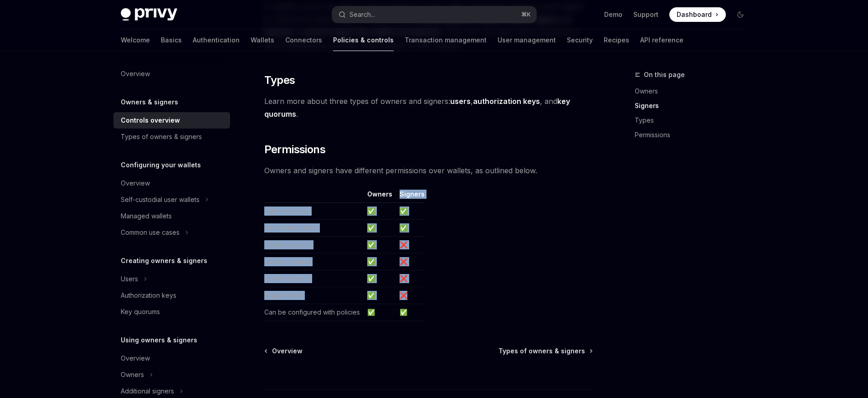 The width and height of the screenshot is (868, 398). Describe the element at coordinates (460, 102) in the screenshot. I see `a: users` at that location.